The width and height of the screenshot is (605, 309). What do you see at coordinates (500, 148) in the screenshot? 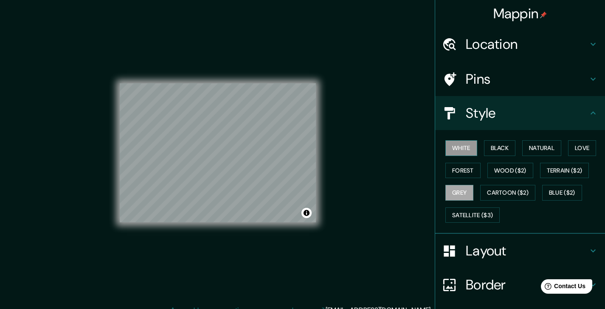
I see `button: Black` at bounding box center [500, 148].